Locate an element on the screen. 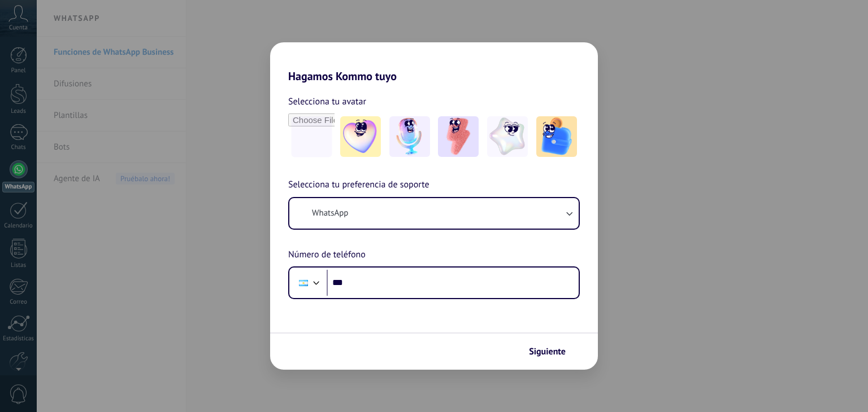  div: Argentina: + 54 is located at coordinates (304, 283).